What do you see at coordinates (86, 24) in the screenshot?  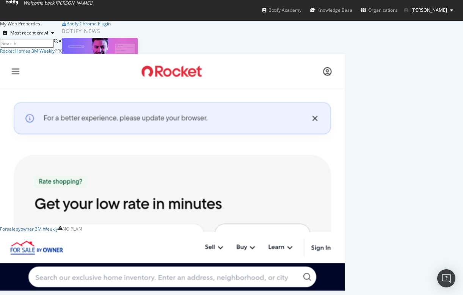 I see `a: Botify Chrome Plugin` at bounding box center [86, 24].